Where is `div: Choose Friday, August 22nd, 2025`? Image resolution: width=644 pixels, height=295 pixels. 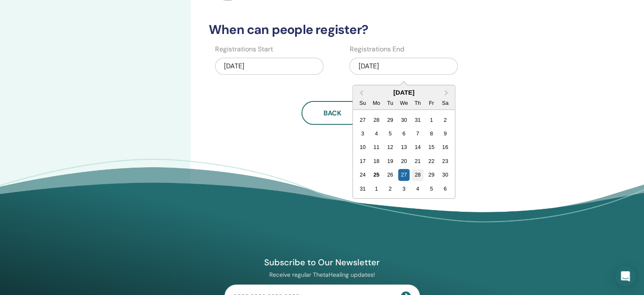
div: Choose Friday, August 22nd, 2025 is located at coordinates (431, 161).